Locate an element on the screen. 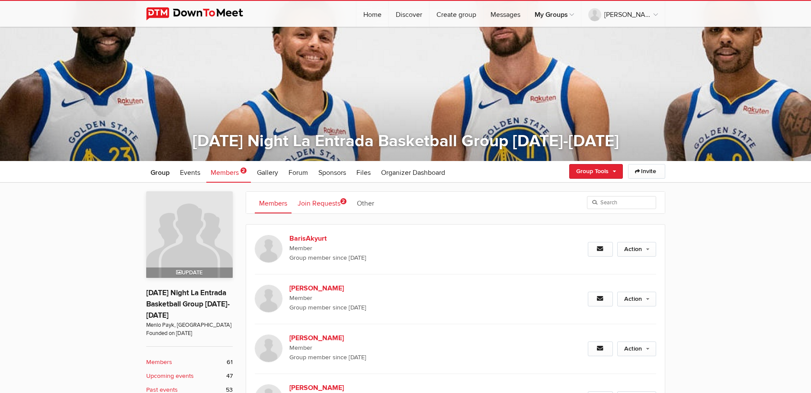 The height and width of the screenshot is (393, 811). span: Sponsors is located at coordinates (332, 173).